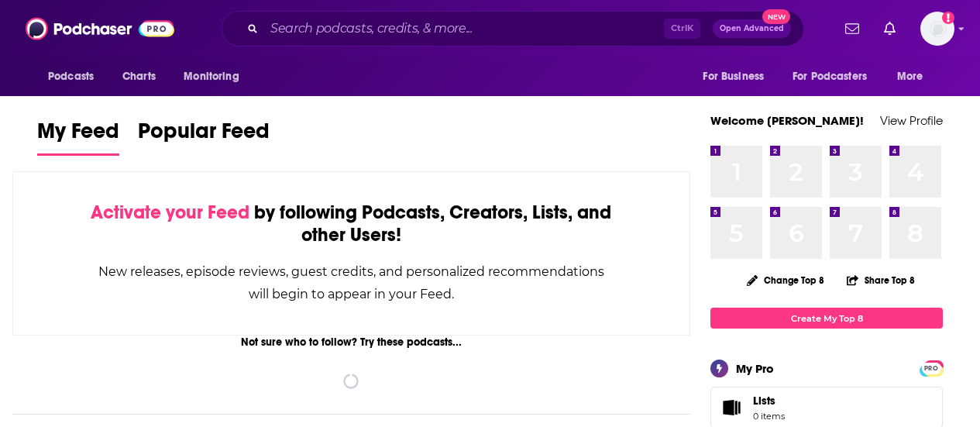 This screenshot has width=980, height=427. I want to click on span: Open Advanced, so click(751, 29).